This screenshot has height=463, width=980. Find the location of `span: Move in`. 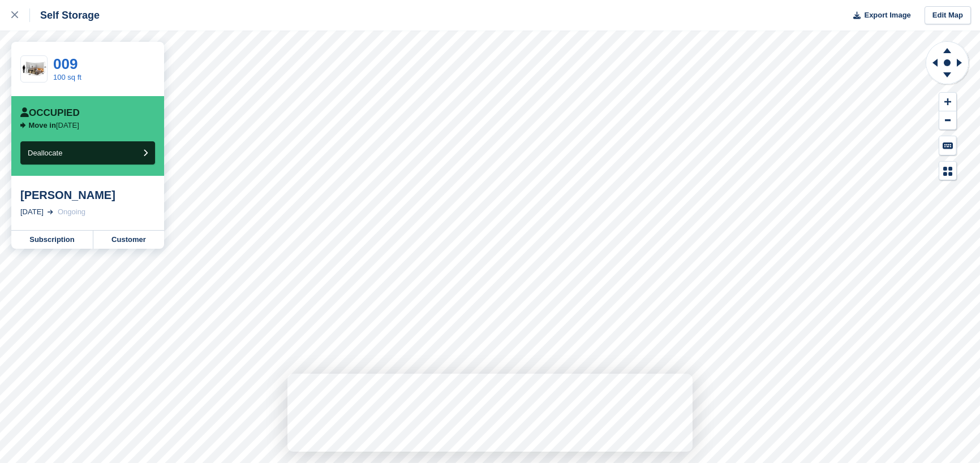

span: Move in is located at coordinates (43, 125).